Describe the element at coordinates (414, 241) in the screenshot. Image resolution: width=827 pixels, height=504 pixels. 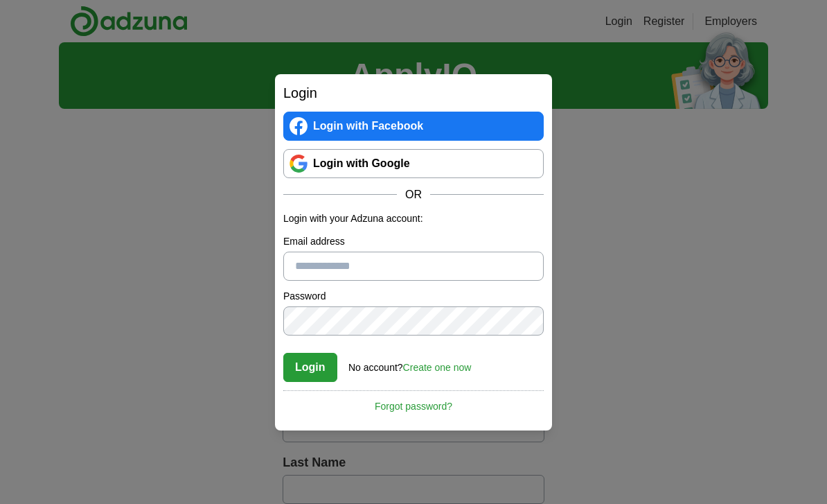
I see `label: Email address` at that location.